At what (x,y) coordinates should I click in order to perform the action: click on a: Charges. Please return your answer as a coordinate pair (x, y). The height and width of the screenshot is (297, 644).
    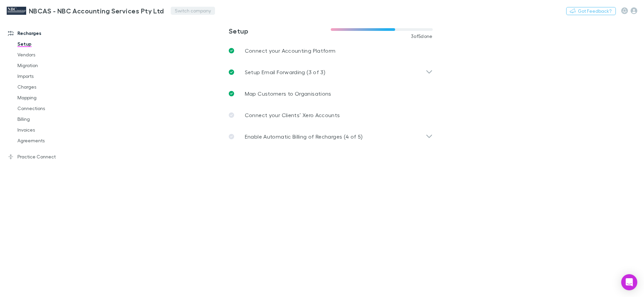
    Looking at the image, I should click on (51, 87).